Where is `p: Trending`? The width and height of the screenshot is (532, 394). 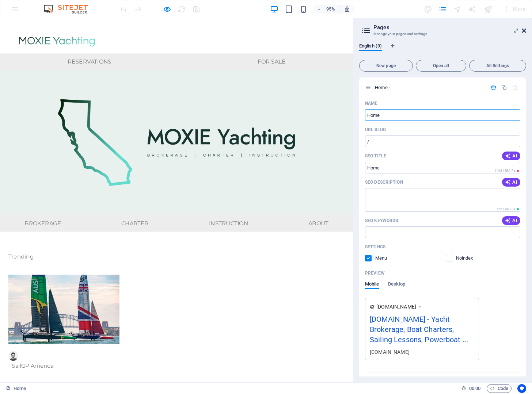
p: Trending is located at coordinates (186, 251).